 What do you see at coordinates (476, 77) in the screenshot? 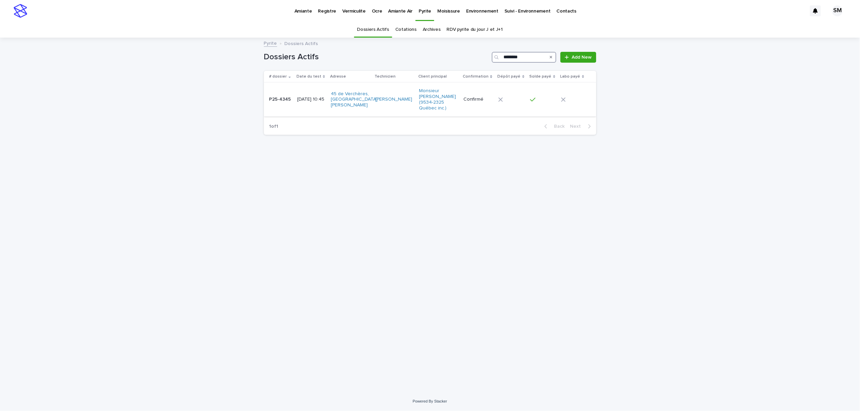
I see `p: Confirmation` at bounding box center [476, 77].